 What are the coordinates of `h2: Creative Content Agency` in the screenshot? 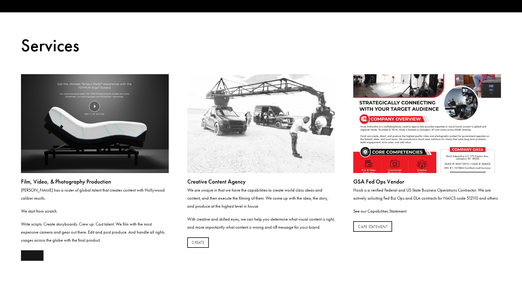 It's located at (261, 181).